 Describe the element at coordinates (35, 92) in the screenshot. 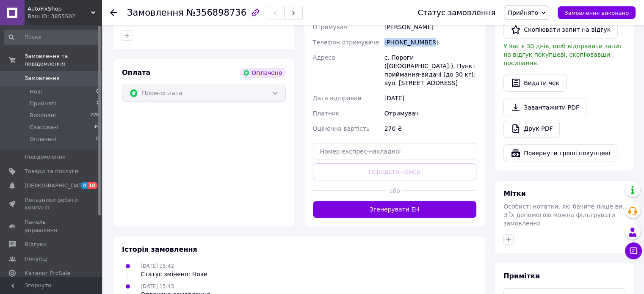

I see `span: Нові` at that location.